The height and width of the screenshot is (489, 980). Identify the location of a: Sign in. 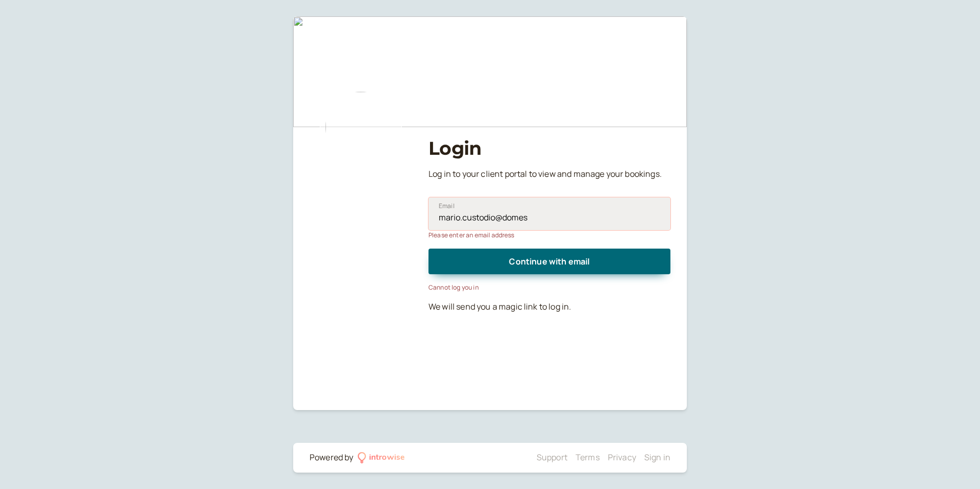
(657, 457).